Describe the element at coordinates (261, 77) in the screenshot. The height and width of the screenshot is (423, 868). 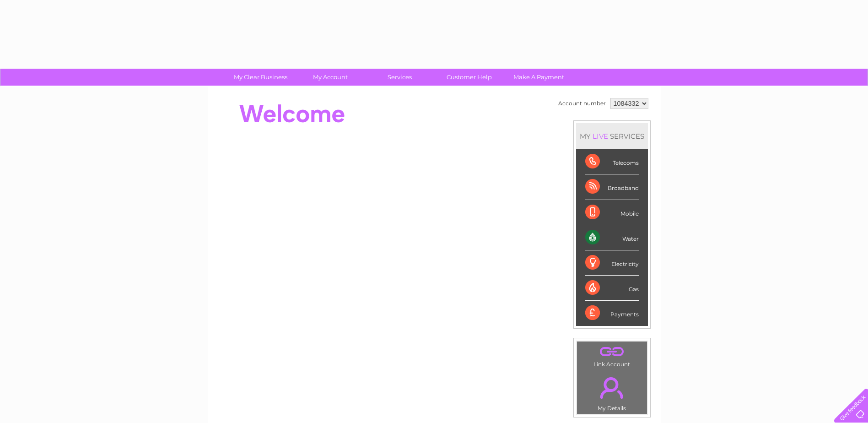
I see `a: My Clear Business` at that location.